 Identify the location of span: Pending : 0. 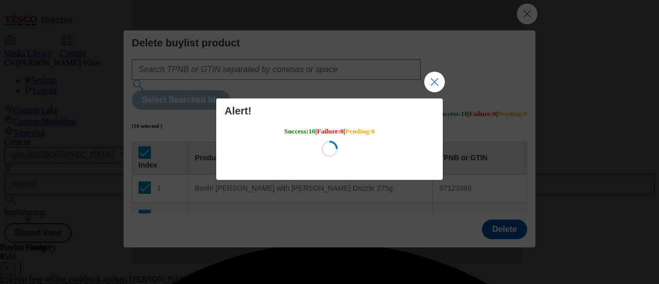
(360, 131).